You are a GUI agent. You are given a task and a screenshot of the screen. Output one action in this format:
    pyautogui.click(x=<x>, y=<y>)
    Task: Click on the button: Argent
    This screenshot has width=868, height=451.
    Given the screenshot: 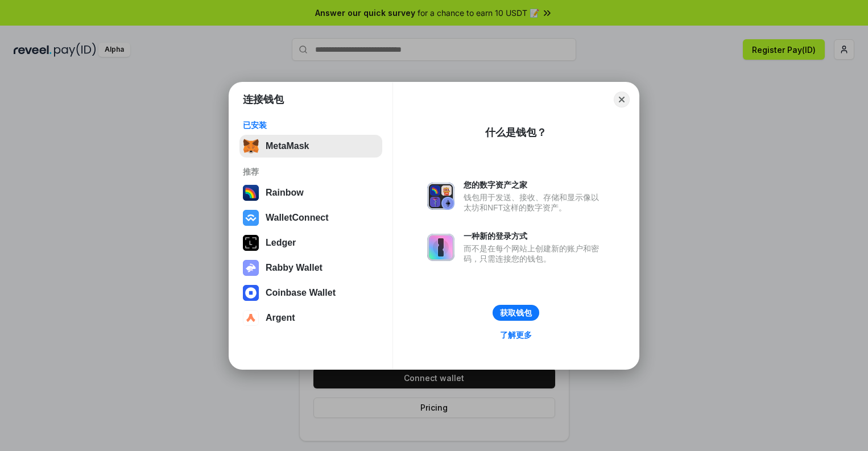 What is the action you would take?
    pyautogui.click(x=311, y=318)
    